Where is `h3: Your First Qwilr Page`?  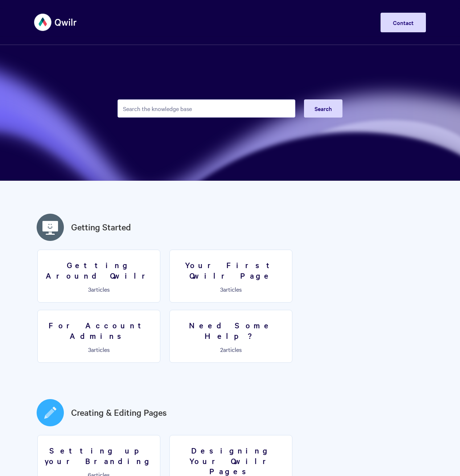 h3: Your First Qwilr Page is located at coordinates (231, 270).